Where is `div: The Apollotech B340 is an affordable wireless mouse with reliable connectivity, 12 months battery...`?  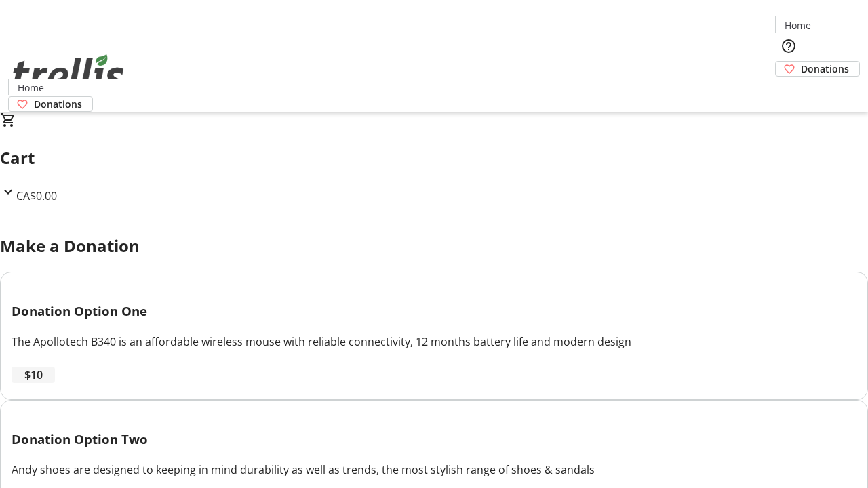 div: The Apollotech B340 is an affordable wireless mouse with reliable connectivity, 12 months battery... is located at coordinates (434, 342).